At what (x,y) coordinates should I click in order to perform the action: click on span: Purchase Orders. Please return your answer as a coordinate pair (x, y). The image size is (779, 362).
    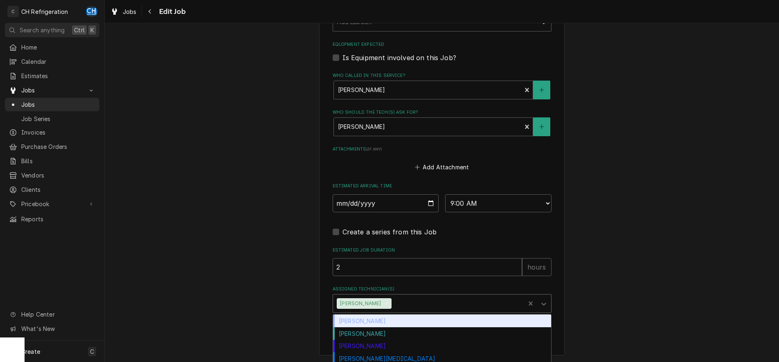
    Looking at the image, I should click on (58, 146).